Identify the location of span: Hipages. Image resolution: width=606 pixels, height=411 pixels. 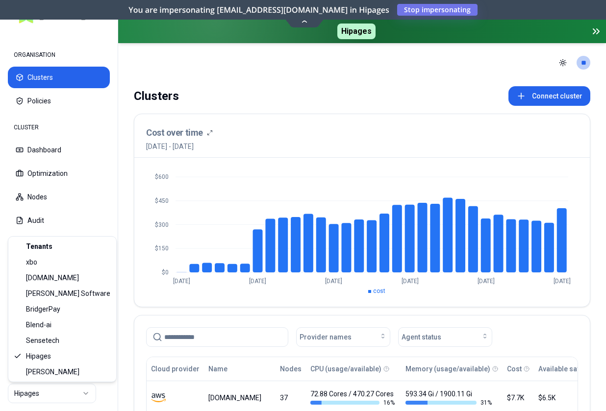
(38, 356).